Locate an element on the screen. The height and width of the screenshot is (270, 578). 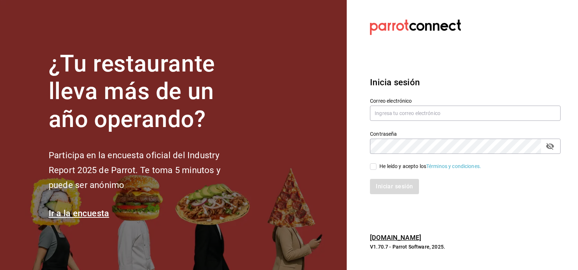
a: Ir a la encuesta is located at coordinates (79, 213).